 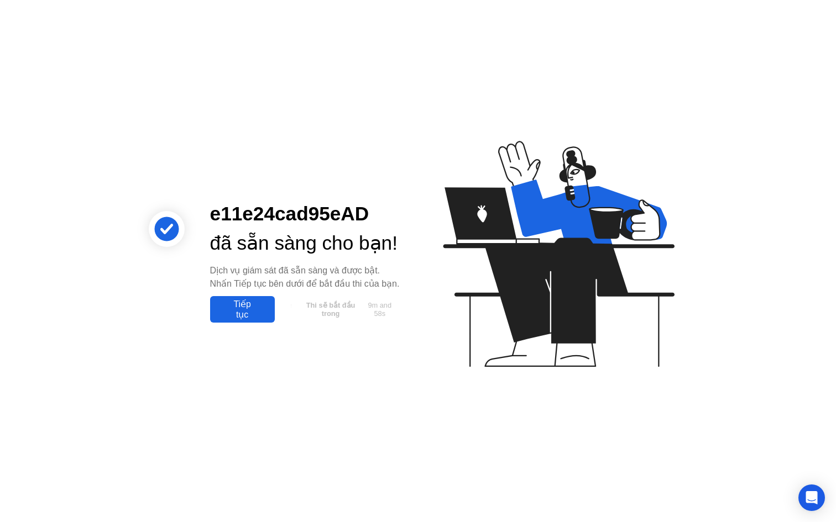 I want to click on div: đã sẵn sàng cho bạn!, so click(x=305, y=243).